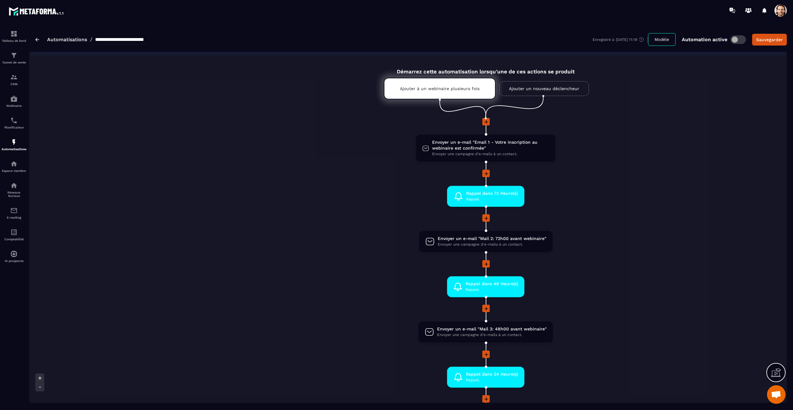 The height and width of the screenshot is (410, 793). Describe the element at coordinates (37, 11) in the screenshot. I see `img: logo` at that location.